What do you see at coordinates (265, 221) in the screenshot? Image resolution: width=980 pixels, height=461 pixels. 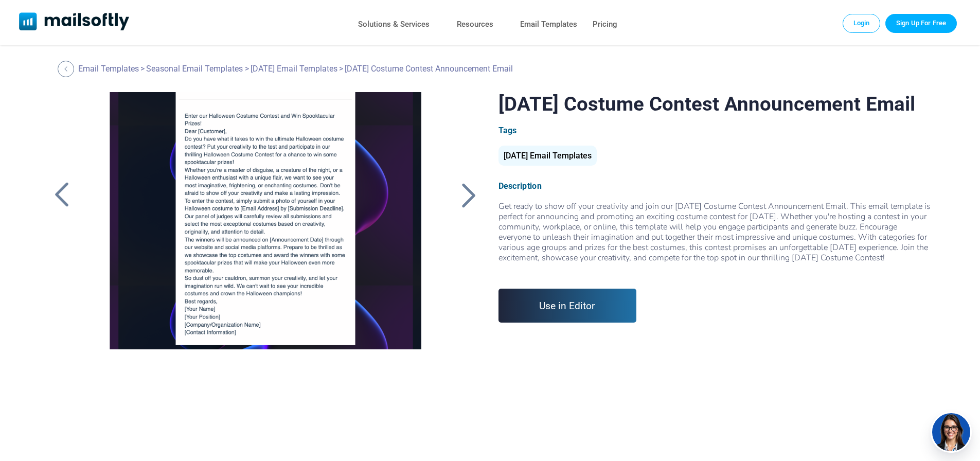 I see `a: Halloween Costume Contest Announcement Email` at bounding box center [265, 221].